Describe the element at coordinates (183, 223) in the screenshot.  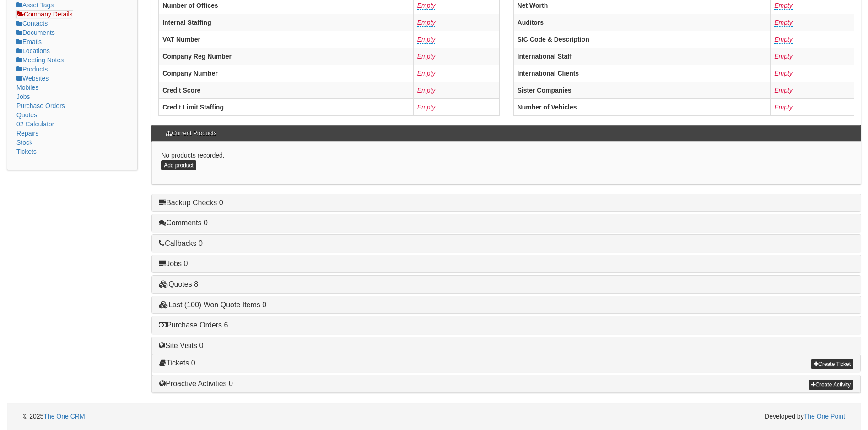
I see `a: Comments 0` at that location.